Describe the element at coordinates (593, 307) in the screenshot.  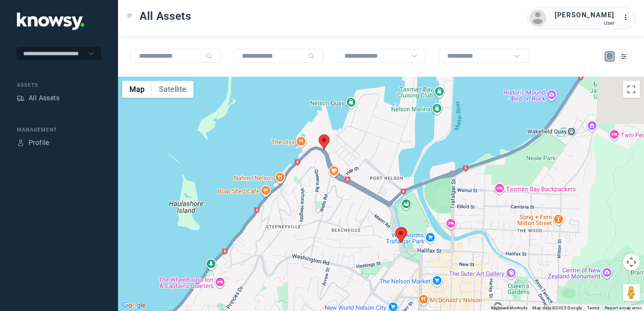
I see `a: Terms` at that location.